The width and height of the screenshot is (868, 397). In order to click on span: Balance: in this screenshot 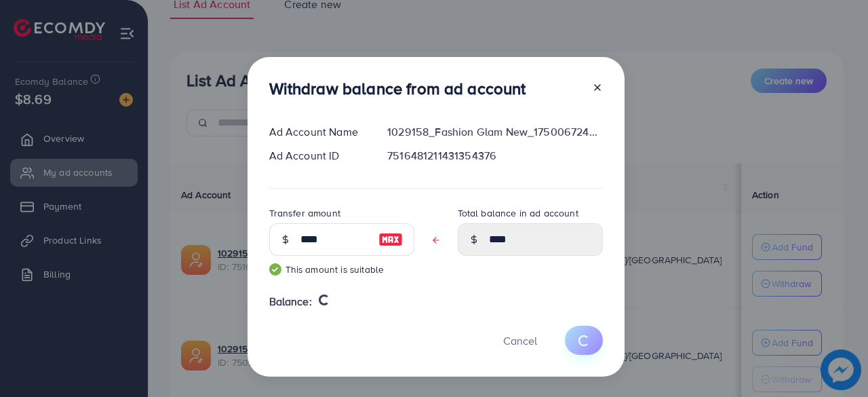, I will do `click(290, 301)`.